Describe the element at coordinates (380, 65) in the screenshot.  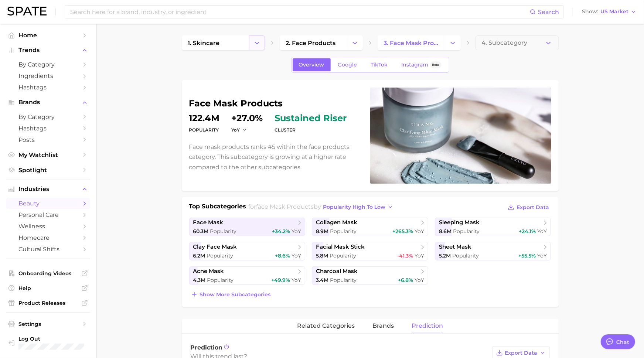
I see `span: TikTok` at that location.